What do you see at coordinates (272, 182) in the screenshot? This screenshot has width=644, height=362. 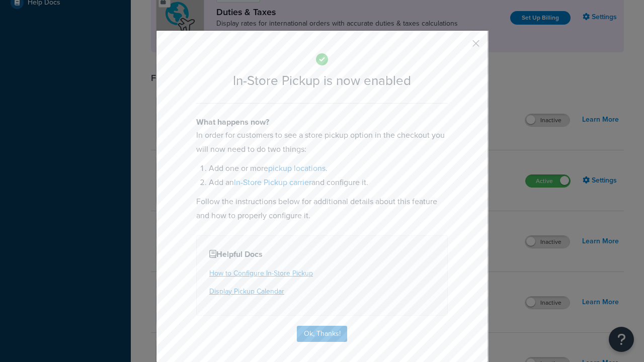 I see `a: In-Store Pickup carrier` at bounding box center [272, 182].